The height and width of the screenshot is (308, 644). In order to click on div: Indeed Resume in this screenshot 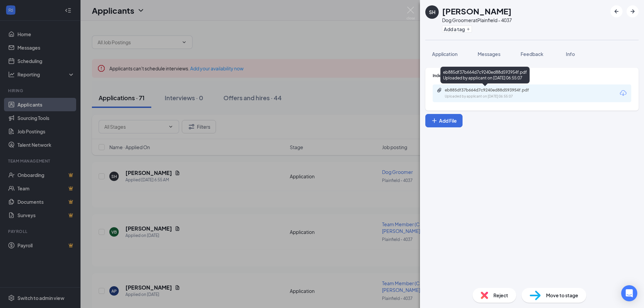, I will do `click(532, 75)`.